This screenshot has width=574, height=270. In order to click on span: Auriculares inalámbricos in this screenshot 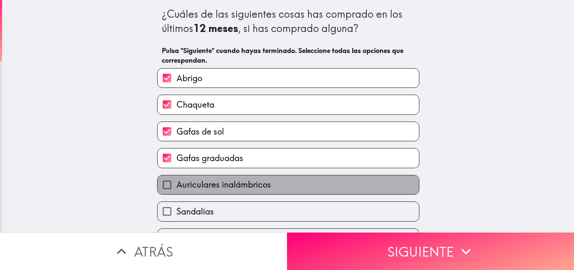, I will do `click(224, 185)`.